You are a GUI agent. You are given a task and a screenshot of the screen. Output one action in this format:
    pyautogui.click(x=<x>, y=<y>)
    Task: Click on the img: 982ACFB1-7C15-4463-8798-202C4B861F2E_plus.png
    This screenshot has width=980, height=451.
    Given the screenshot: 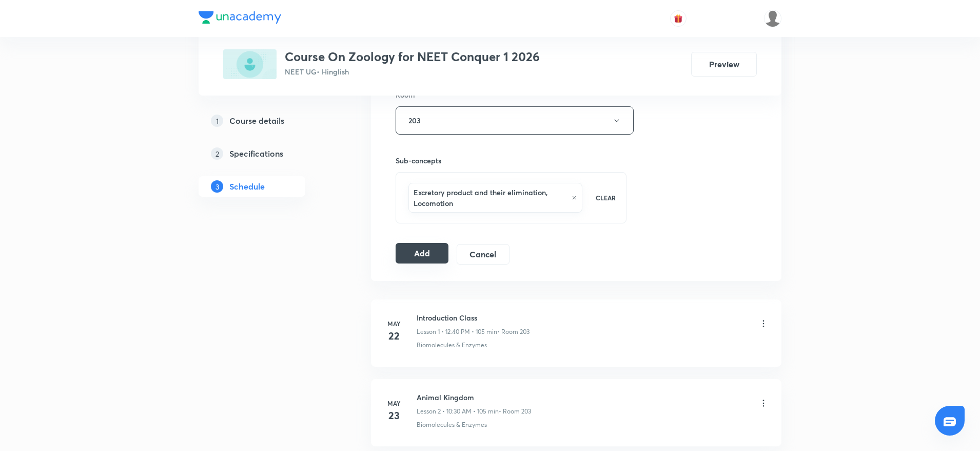 What is the action you would take?
    pyautogui.click(x=250, y=64)
    